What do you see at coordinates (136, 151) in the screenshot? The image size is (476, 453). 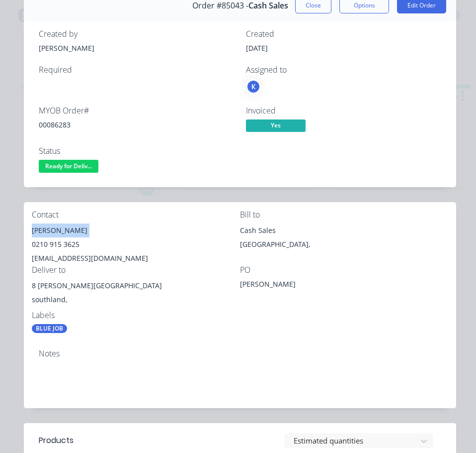 I see `div: Status` at bounding box center [136, 151].